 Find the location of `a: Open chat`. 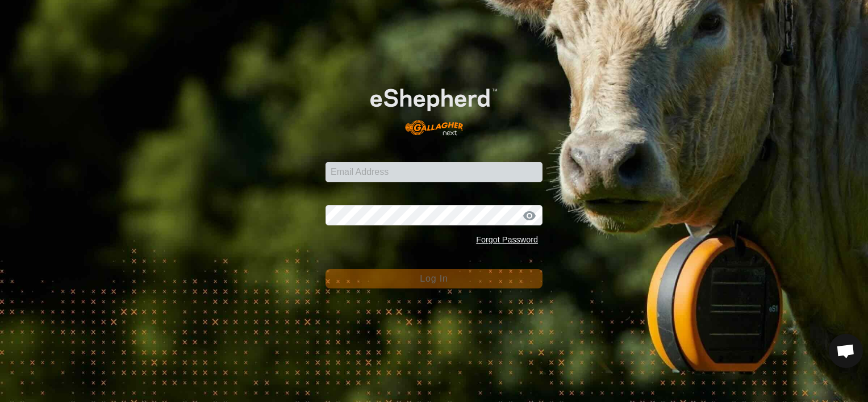

a: Open chat is located at coordinates (846, 352).